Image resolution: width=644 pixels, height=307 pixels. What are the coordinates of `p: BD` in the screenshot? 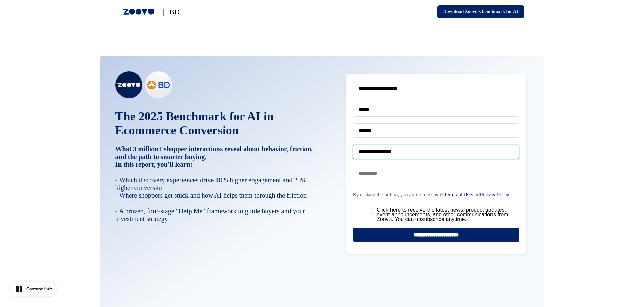 It's located at (174, 11).